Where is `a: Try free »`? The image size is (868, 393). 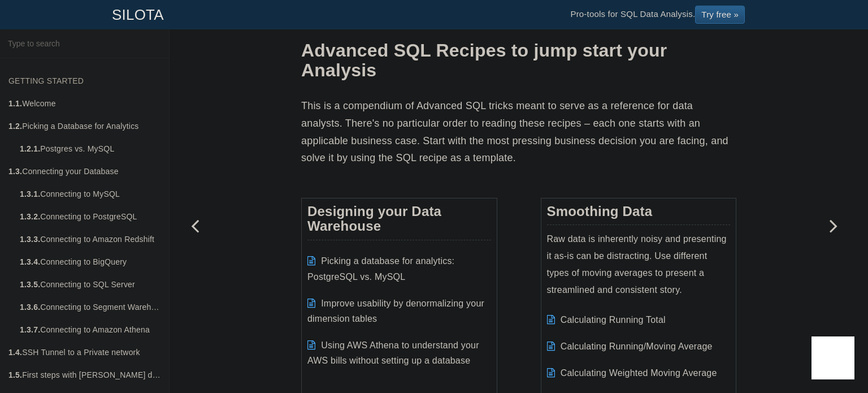
a: Try free » is located at coordinates (720, 14).